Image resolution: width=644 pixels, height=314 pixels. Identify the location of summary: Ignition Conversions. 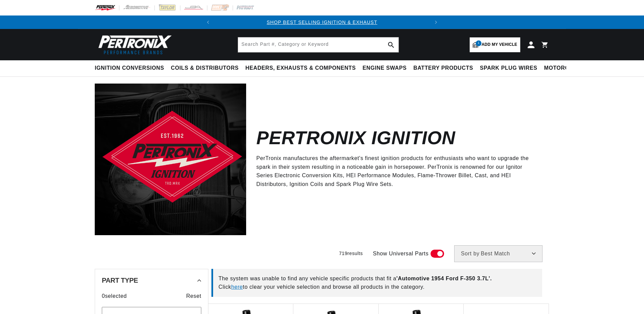
(131, 68).